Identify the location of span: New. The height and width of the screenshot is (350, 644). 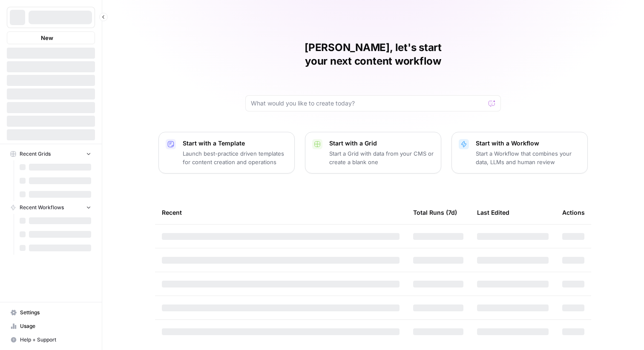
(47, 38).